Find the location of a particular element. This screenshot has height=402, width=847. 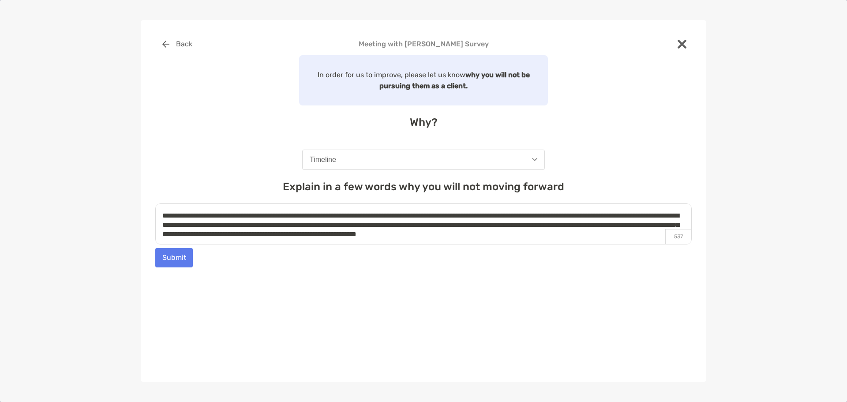

button: Back is located at coordinates (177, 44).